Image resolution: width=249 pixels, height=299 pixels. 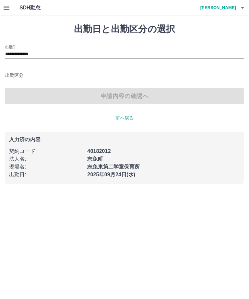 What do you see at coordinates (46, 175) in the screenshot?
I see `p: 出勤日 :` at bounding box center [46, 175].